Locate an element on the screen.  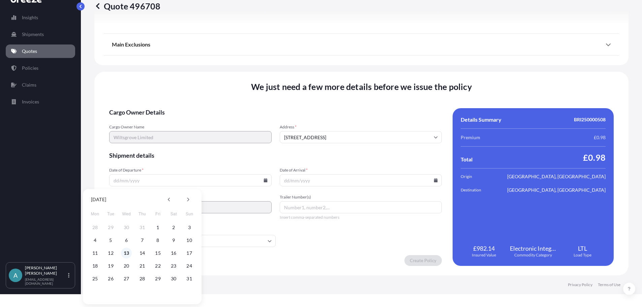
a: Policies is located at coordinates (40, 68).